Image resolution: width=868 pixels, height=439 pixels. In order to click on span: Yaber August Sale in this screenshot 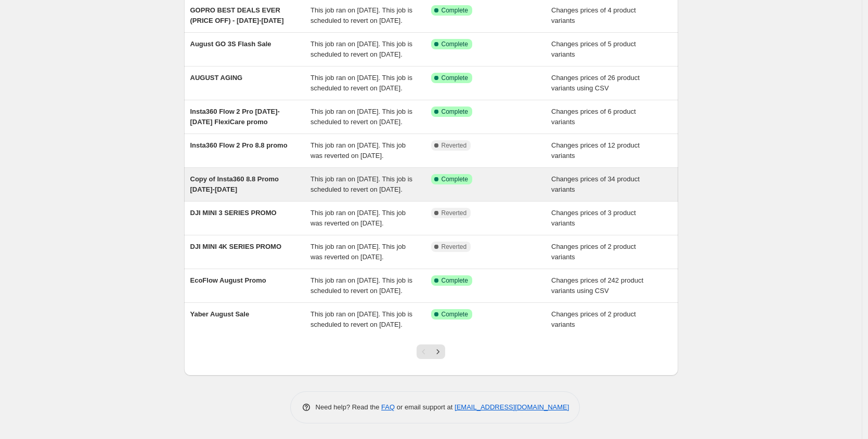, I will do `click(220, 314)`.